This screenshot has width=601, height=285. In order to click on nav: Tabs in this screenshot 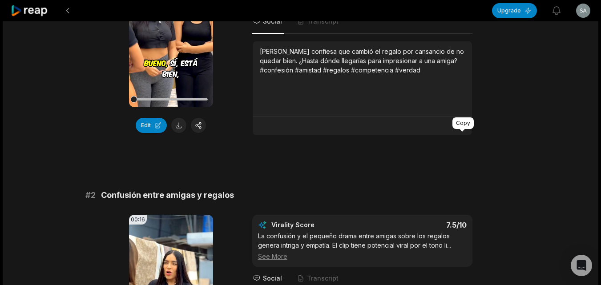, I will do `click(362, 22)`.